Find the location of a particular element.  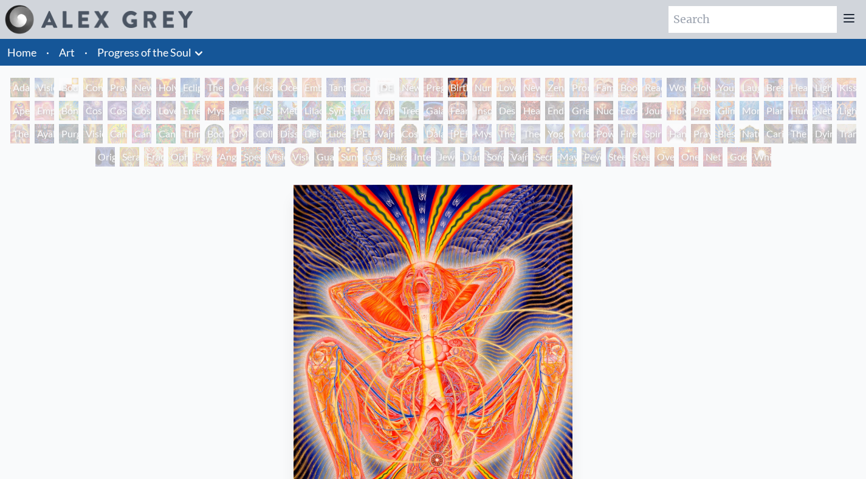

div: Lightweaver is located at coordinates (822, 88).